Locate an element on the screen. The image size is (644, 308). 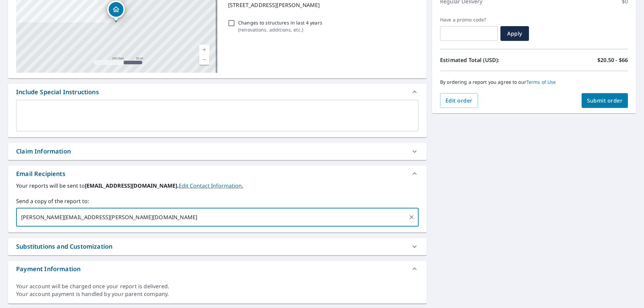
span: Submit order is located at coordinates (605, 100).